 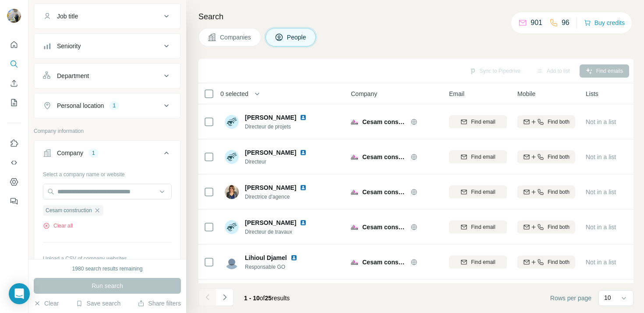 What do you see at coordinates (107, 258) in the screenshot?
I see `p: Upload a CSV of company websites.` at bounding box center [107, 258].